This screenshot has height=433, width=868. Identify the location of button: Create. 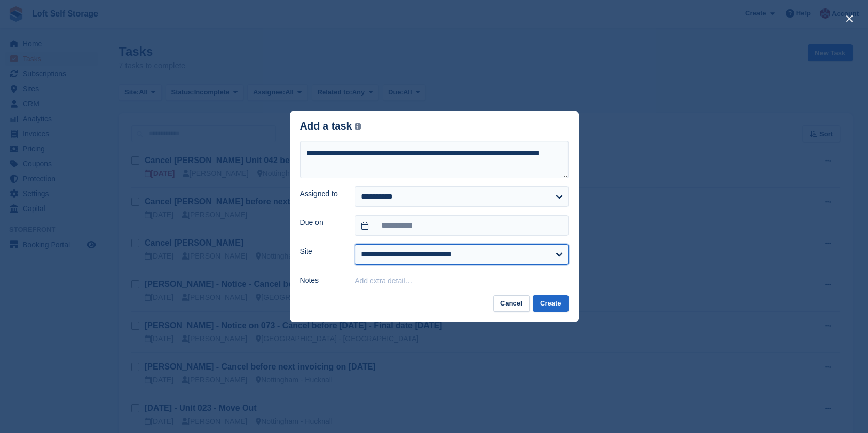
(550, 304).